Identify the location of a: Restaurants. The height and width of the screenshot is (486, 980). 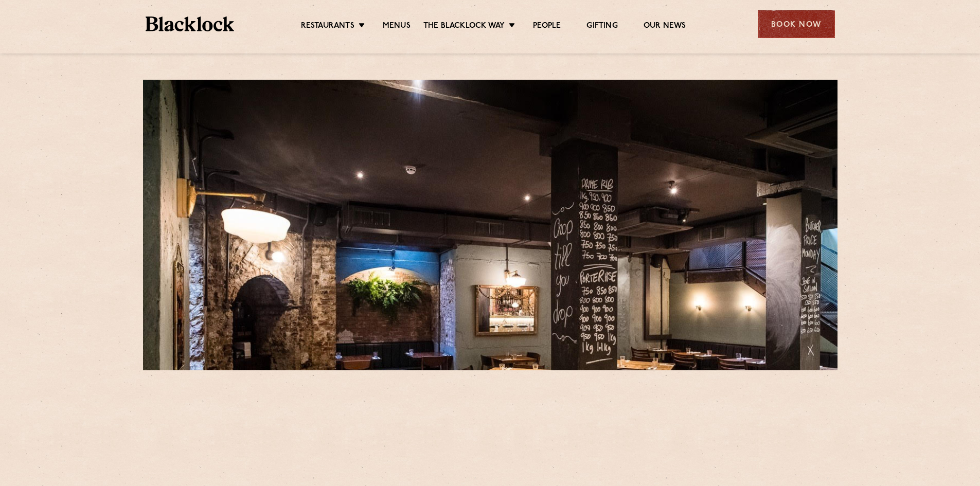
(327, 27).